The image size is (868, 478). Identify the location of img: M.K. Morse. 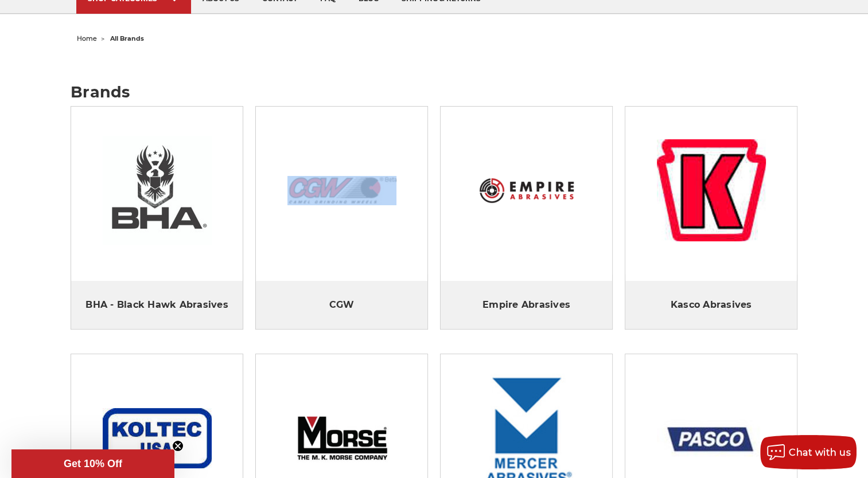
(342, 438).